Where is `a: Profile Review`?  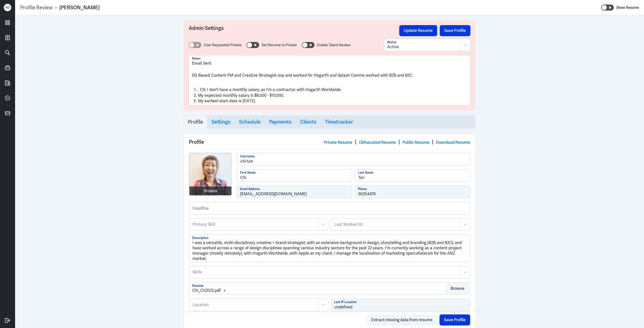 a: Profile Review is located at coordinates (36, 8).